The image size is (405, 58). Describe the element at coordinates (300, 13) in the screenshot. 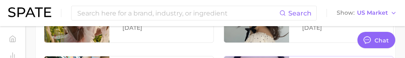

I see `span: Search` at that location.